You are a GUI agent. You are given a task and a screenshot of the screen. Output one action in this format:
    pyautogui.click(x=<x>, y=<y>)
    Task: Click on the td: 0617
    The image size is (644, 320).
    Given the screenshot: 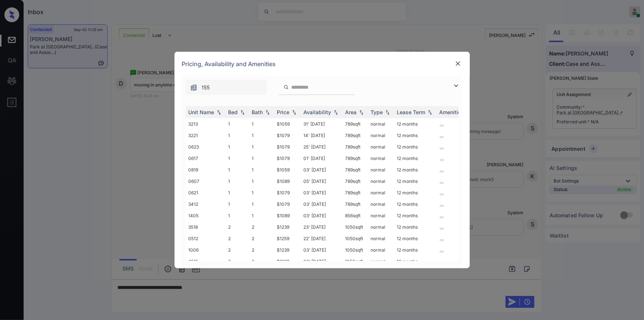 What is the action you would take?
    pyautogui.click(x=206, y=158)
    